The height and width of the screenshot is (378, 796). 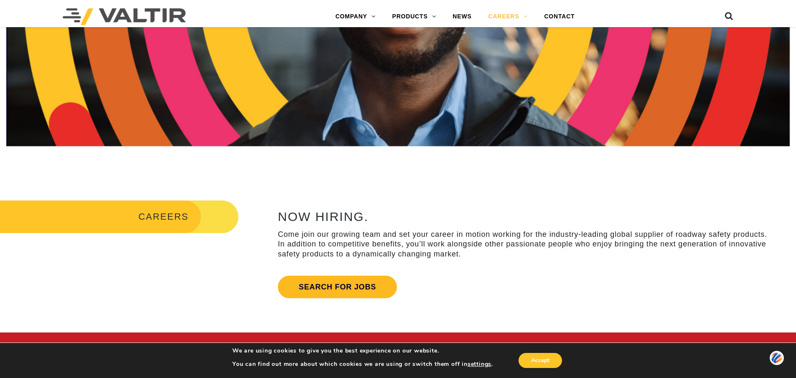 I want to click on a: CONTACT, so click(x=559, y=17).